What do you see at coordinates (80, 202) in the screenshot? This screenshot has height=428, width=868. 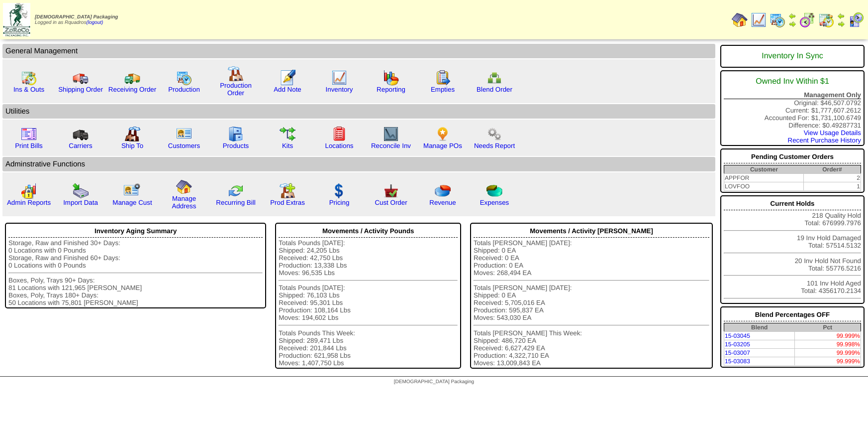 I see `a: Import Data` at bounding box center [80, 202].